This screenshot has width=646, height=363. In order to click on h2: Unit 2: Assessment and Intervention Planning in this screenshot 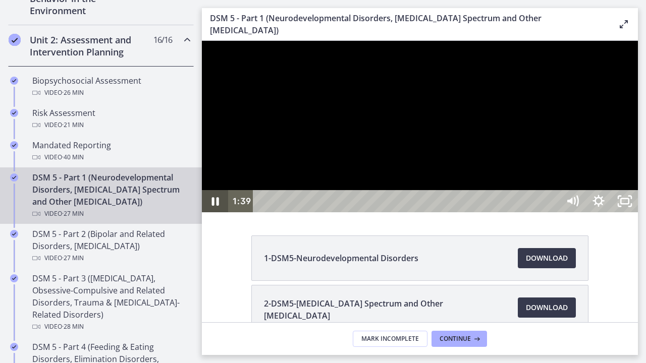, I will do `click(91, 46)`.